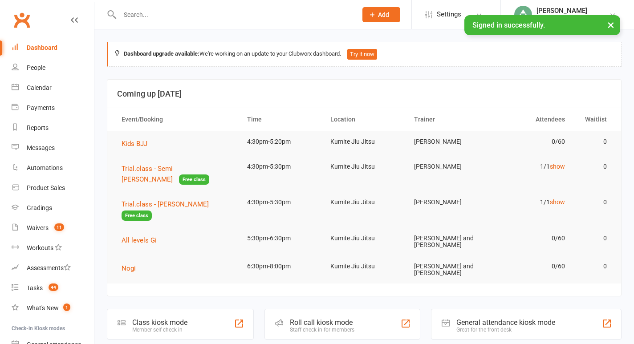 The height and width of the screenshot is (344, 634). I want to click on a: Payments, so click(53, 108).